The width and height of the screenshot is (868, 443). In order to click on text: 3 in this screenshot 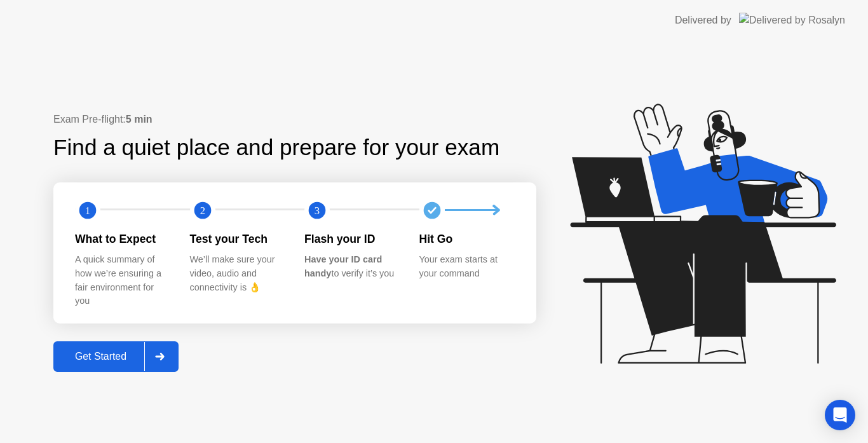, I will do `click(317, 211)`.